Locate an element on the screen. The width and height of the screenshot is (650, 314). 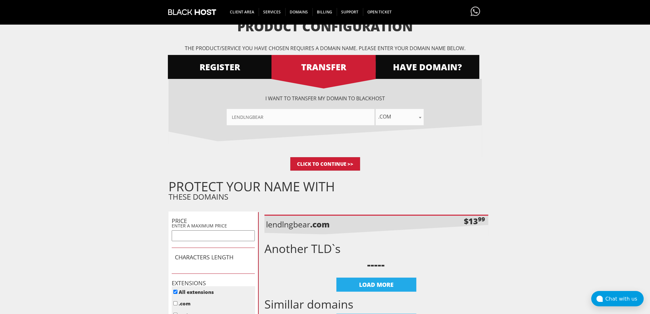
h1: PRICE is located at coordinates (213, 221).